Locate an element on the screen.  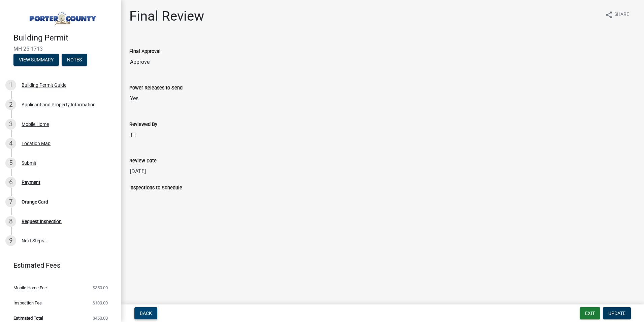
div: 9 is located at coordinates (11, 240).